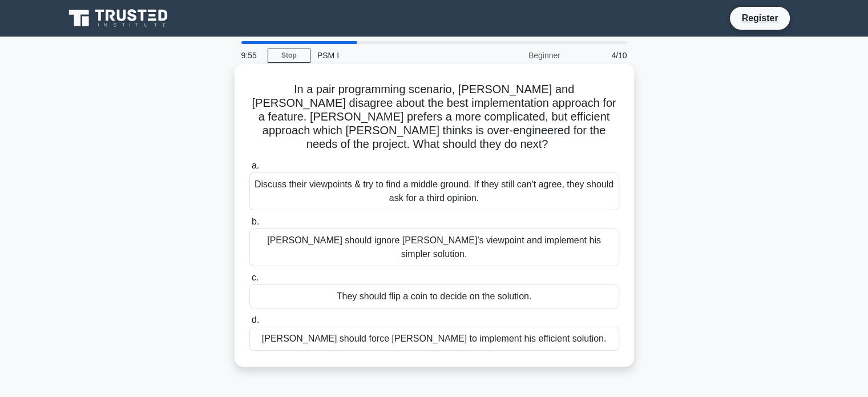  Describe the element at coordinates (255, 221) in the screenshot. I see `span: b.` at that location.